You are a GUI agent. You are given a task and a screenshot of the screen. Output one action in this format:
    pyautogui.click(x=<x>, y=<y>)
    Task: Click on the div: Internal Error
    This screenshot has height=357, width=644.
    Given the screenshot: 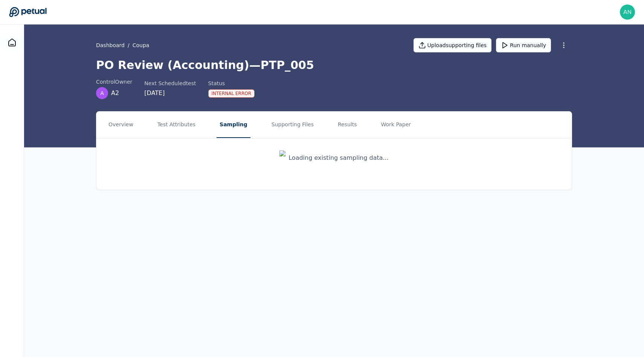 What is the action you would take?
    pyautogui.click(x=231, y=94)
    